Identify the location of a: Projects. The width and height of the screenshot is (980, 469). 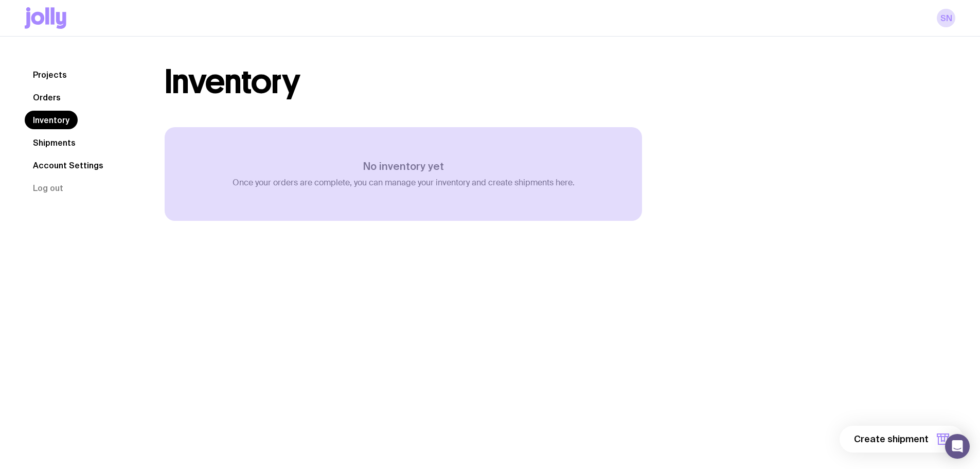
(50, 75).